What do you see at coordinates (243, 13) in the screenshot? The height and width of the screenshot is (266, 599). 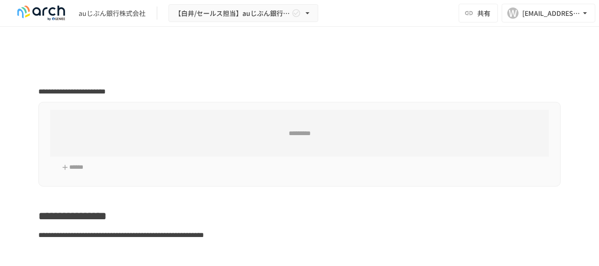 I see `button: 【白井/セールス担当】auじぶん銀行株式会社様_初期設定サポート` at bounding box center [243, 13].